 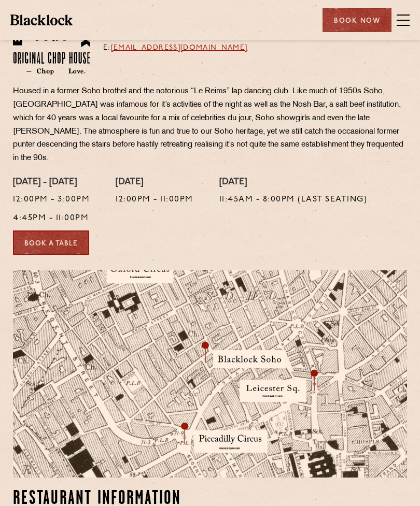 I want to click on p: E:, so click(x=175, y=48).